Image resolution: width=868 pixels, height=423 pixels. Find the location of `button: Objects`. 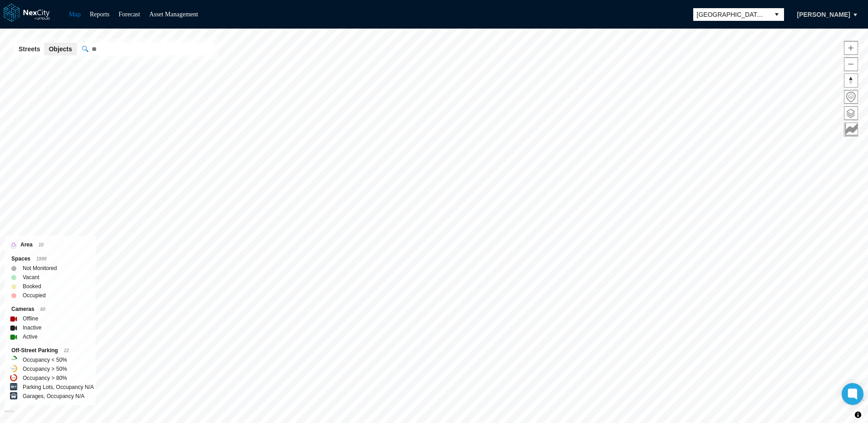

button: Objects is located at coordinates (60, 49).